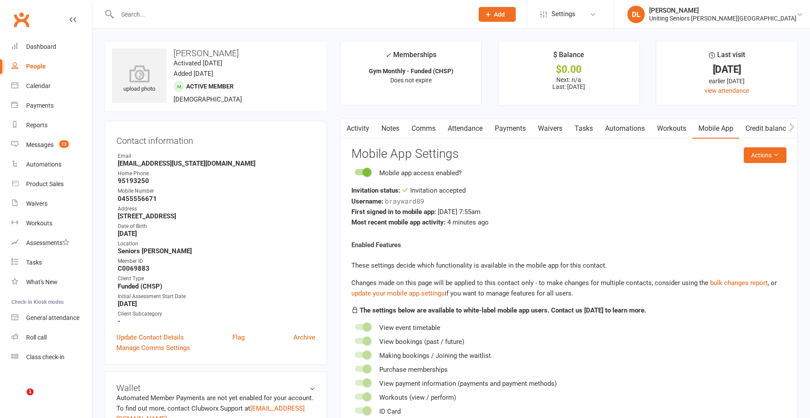 Image resolution: width=810 pixels, height=418 pixels. Describe the element at coordinates (150, 337) in the screenshot. I see `a: Update Contact Details` at that location.